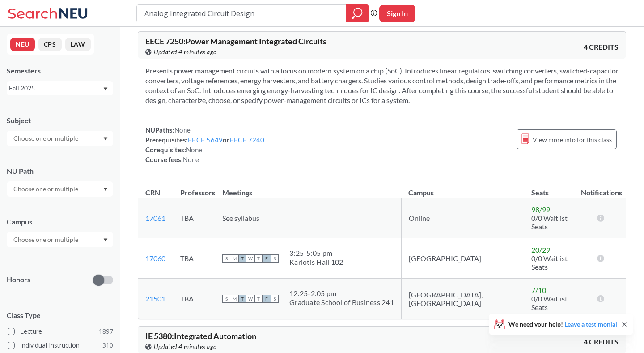 The height and width of the screenshot is (353, 644). Describe the element at coordinates (342, 293) in the screenshot. I see `div: 12:25 - 2:05 pm` at that location.